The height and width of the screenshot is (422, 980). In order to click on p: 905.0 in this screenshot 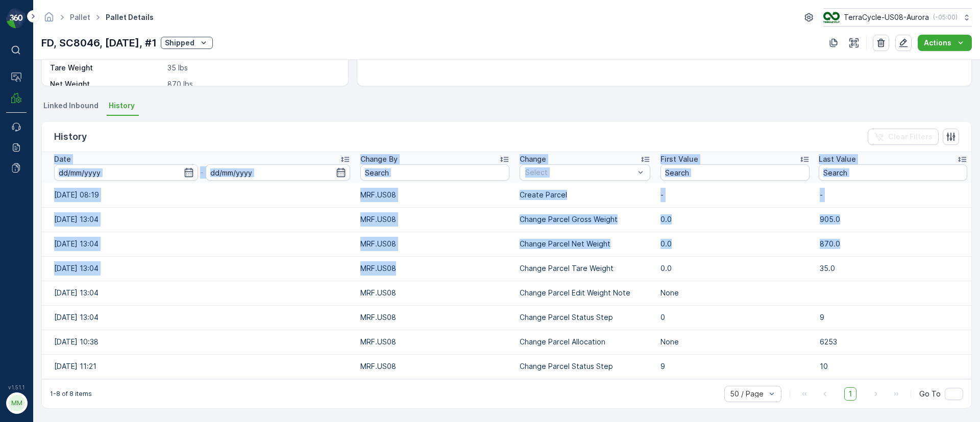, I will do `click(889, 220)`.